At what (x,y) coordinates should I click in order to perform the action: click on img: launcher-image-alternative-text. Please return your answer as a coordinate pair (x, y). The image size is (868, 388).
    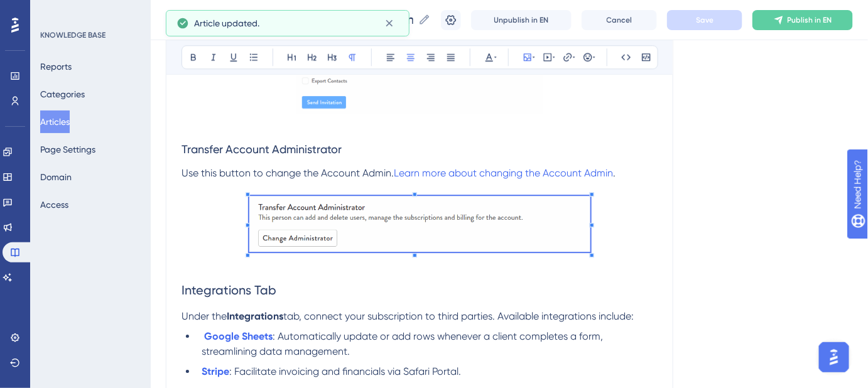
    Looking at the image, I should click on (19, 19).